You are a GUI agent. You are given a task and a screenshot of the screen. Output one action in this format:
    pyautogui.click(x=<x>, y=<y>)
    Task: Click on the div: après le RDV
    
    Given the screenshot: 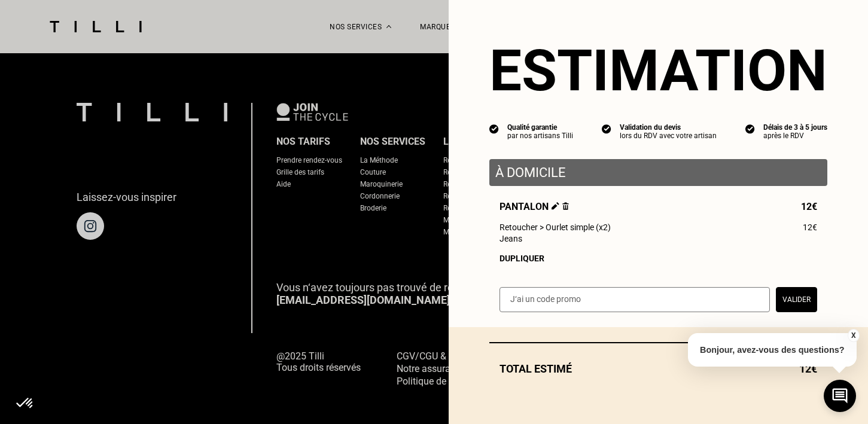 What is the action you would take?
    pyautogui.click(x=795, y=136)
    